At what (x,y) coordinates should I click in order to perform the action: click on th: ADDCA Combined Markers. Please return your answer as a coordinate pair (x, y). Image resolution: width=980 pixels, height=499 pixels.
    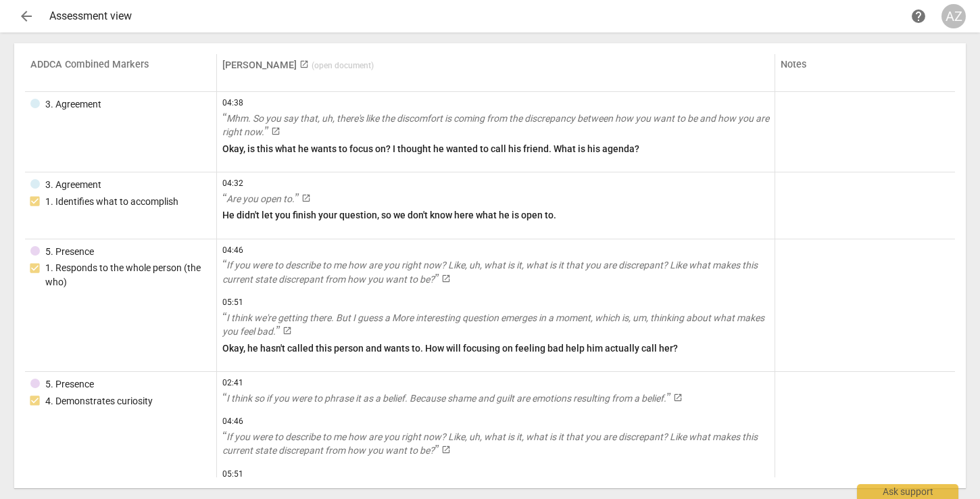
    Looking at the image, I should click on (121, 73).